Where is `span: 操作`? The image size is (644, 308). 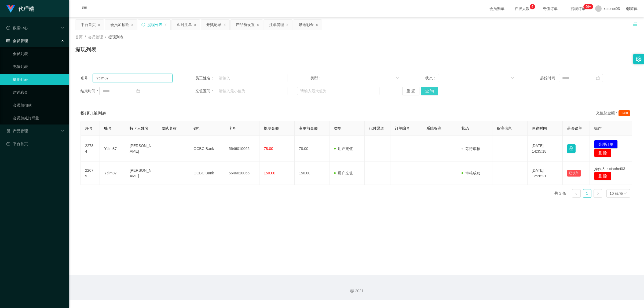
span: 操作 is located at coordinates (598, 128).